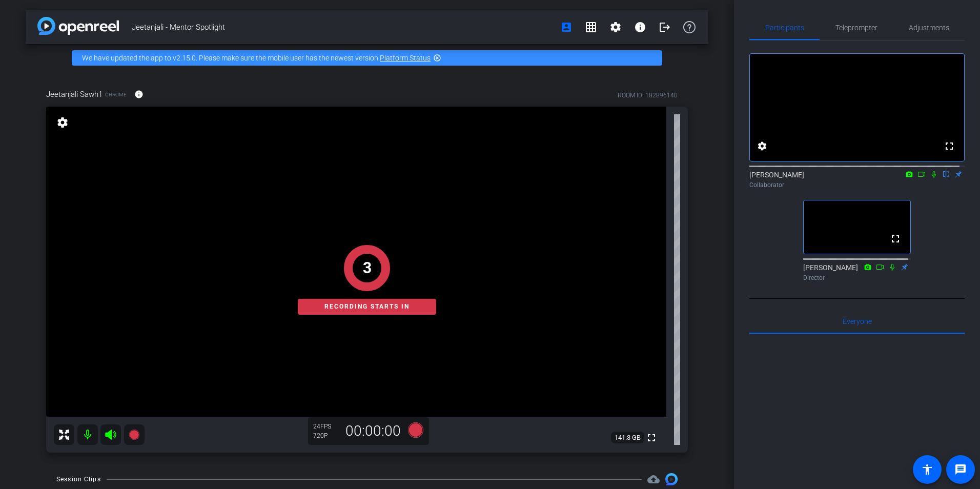 The width and height of the screenshot is (980, 489). I want to click on mat-icon: message, so click(960, 470).